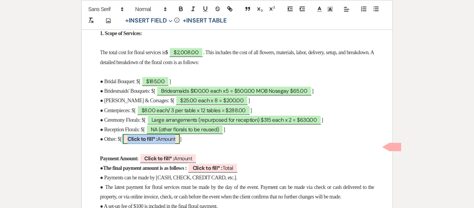  I want to click on span: ● Bridesmaids' Bouquets: $[, so click(127, 91).